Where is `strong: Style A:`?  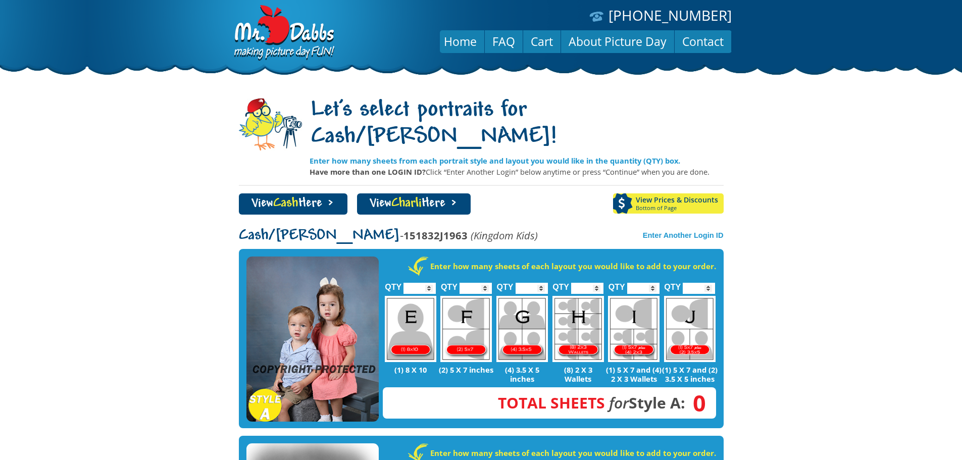 strong: Style A: is located at coordinates (591, 402).